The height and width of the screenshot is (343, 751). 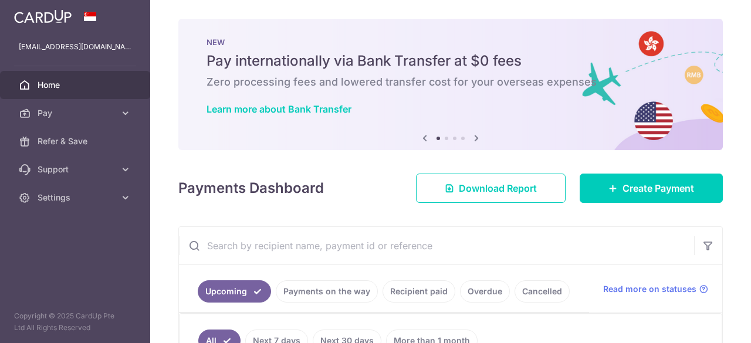 I want to click on a: Create Payment, so click(x=651, y=188).